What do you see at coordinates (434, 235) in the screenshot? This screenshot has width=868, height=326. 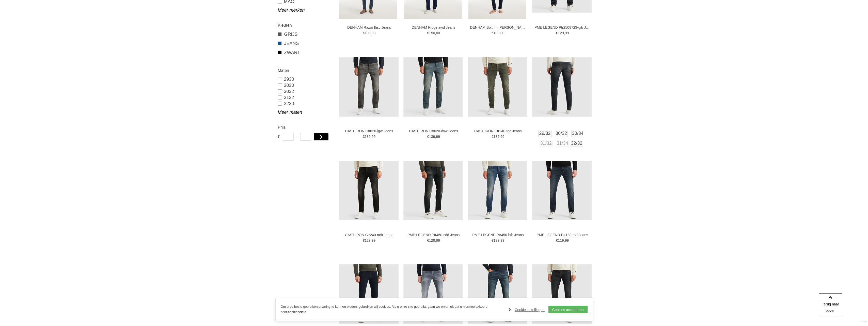 I see `a: PME LEGEND Ptr450-cdd Jeans` at bounding box center [434, 235].